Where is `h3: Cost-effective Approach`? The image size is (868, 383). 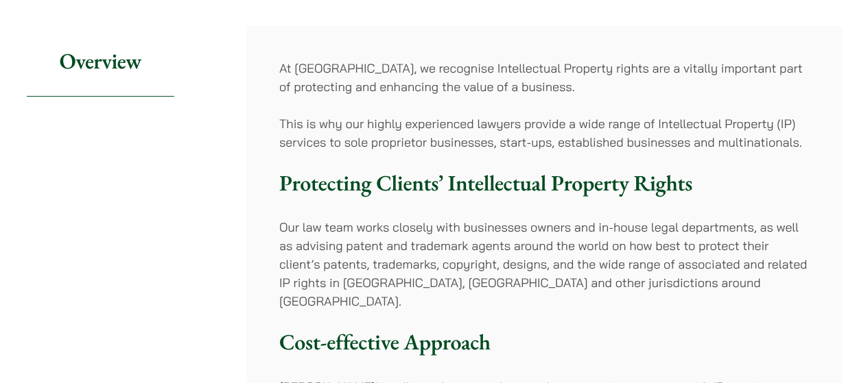 h3: Cost-effective Approach is located at coordinates (544, 342).